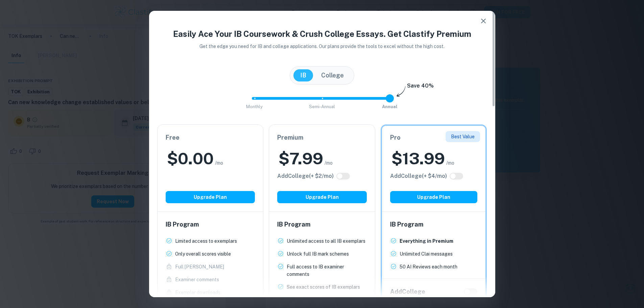  I want to click on p: Limited access to exemplars, so click(206, 241).